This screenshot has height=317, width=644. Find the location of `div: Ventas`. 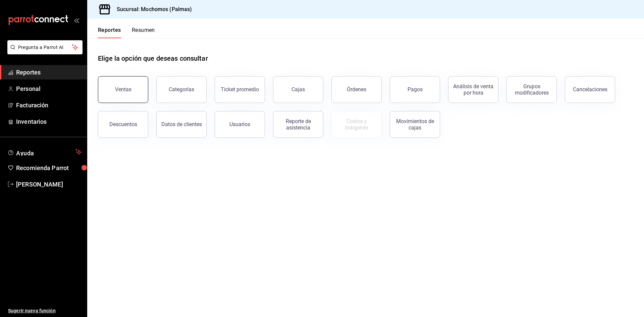

div: Ventas is located at coordinates (123, 89).